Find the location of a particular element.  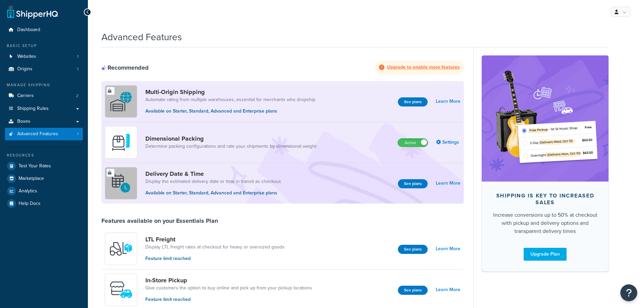

span: Websites is located at coordinates (27, 57).